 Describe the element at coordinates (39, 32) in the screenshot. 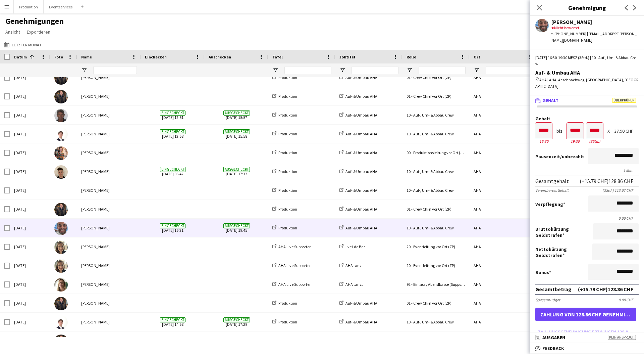

I see `span: Exportieren` at that location.